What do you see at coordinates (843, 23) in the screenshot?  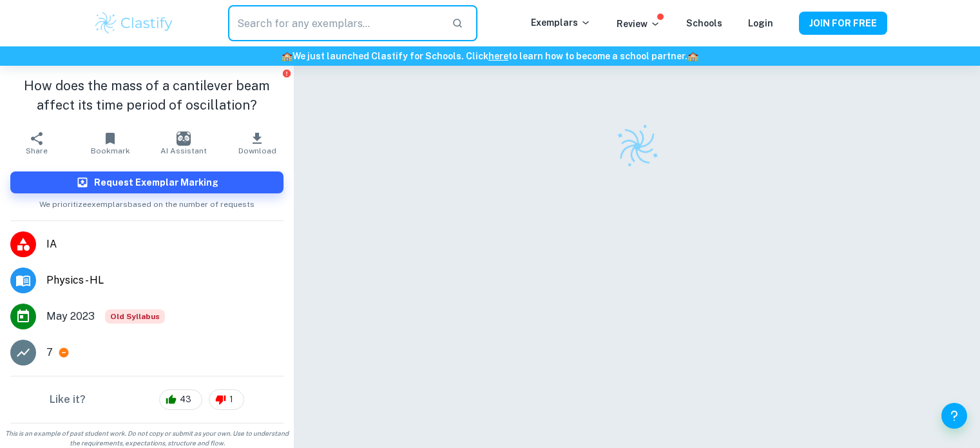 I see `a: JOIN FOR FREE` at bounding box center [843, 23].